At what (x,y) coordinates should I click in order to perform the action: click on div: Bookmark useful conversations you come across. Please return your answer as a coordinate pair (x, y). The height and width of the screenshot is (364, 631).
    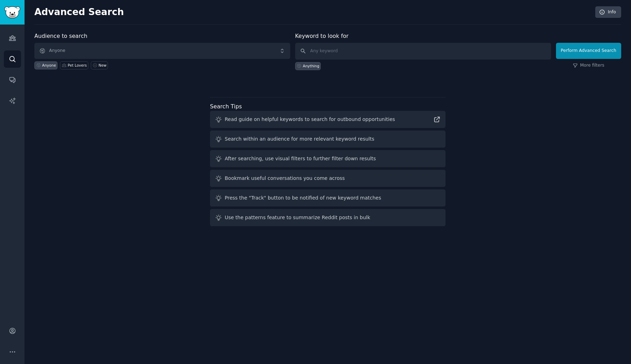
    Looking at the image, I should click on (285, 178).